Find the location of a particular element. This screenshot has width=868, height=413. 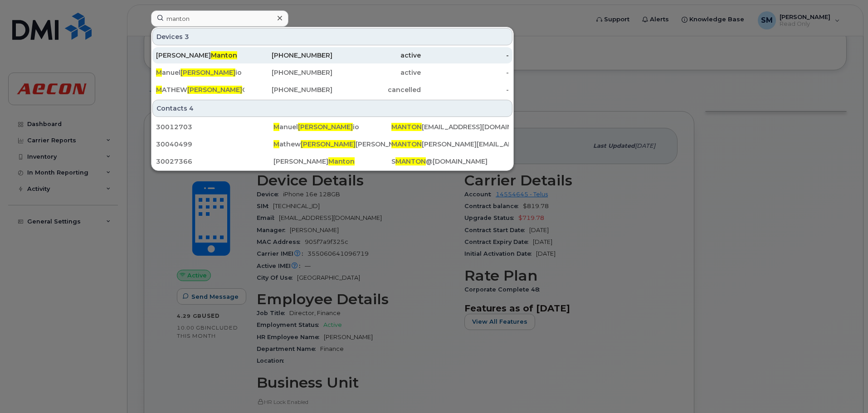

div: cancelled is located at coordinates (376, 90).